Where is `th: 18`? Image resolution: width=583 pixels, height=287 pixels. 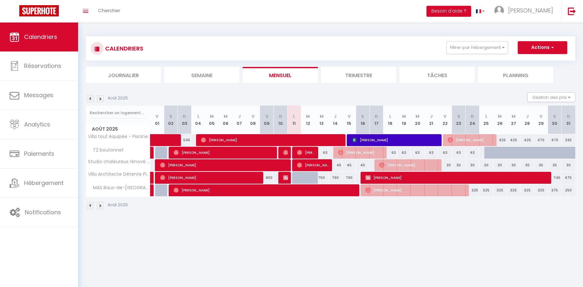 th: 18 is located at coordinates (390, 120).